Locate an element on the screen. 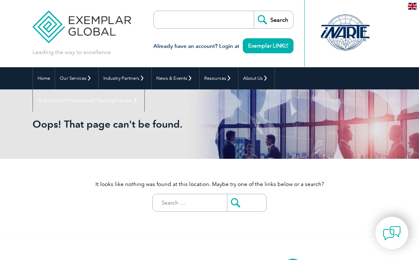 Image resolution: width=419 pixels, height=260 pixels. h3: Already have an account? Login at is located at coordinates (223, 46).